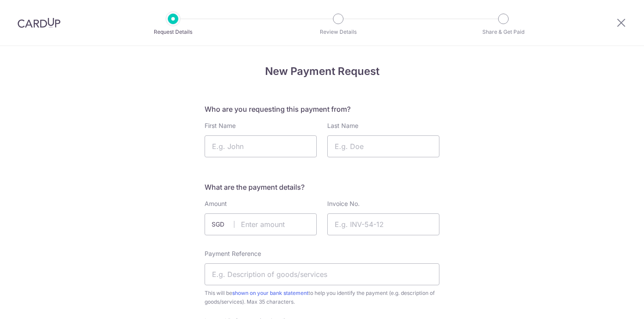 The height and width of the screenshot is (319, 644). Describe the element at coordinates (503, 32) in the screenshot. I see `p: Share & Get Paid` at that location.